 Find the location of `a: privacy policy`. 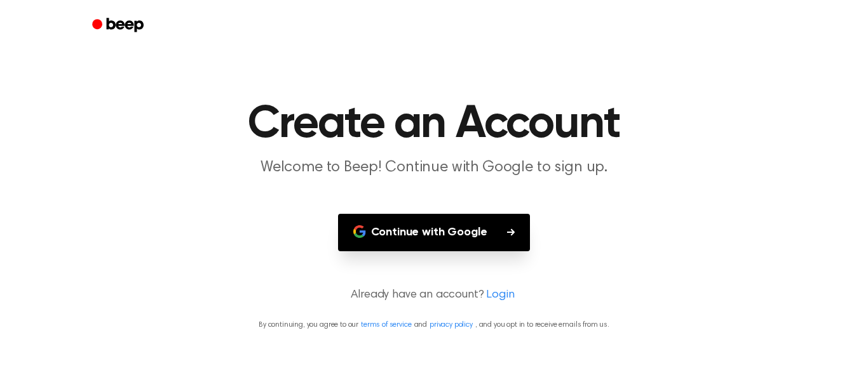

a: privacy policy is located at coordinates (452, 325).